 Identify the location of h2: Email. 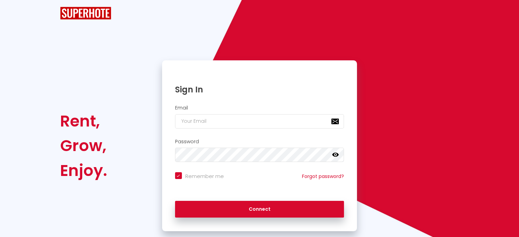
(260, 108).